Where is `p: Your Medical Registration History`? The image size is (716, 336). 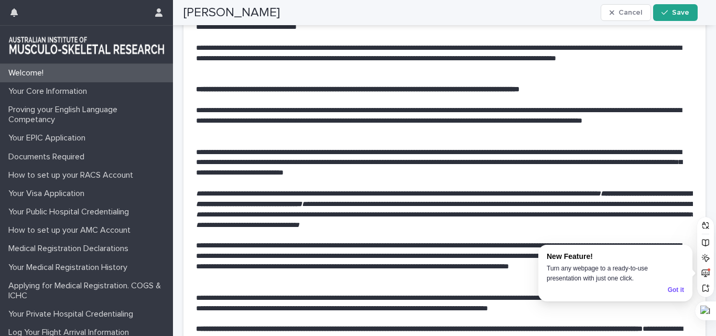 p: Your Medical Registration History is located at coordinates (70, 267).